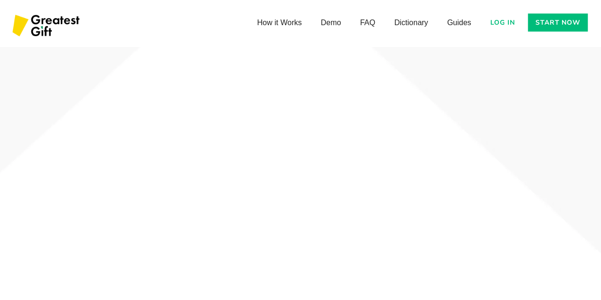 The height and width of the screenshot is (300, 601). What do you see at coordinates (367, 22) in the screenshot?
I see `a: FAQ` at bounding box center [367, 22].